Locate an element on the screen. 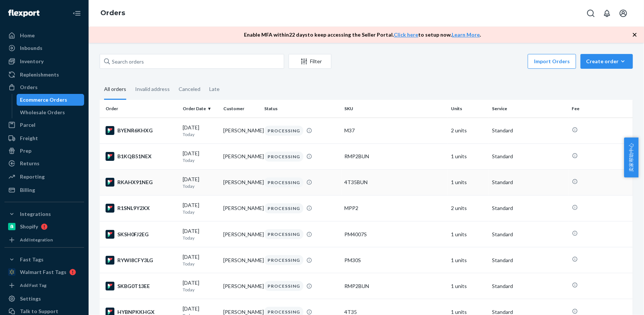 This screenshot has height=315, width=644. div: Shopify is located at coordinates (29, 227).